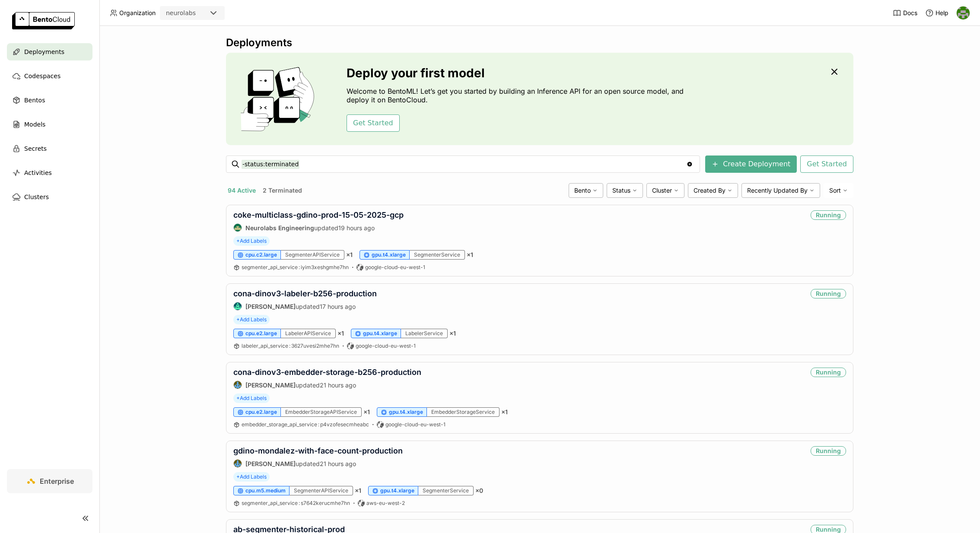 This screenshot has height=533, width=980. Describe the element at coordinates (834, 190) in the screenshot. I see `span: Sort` at that location.